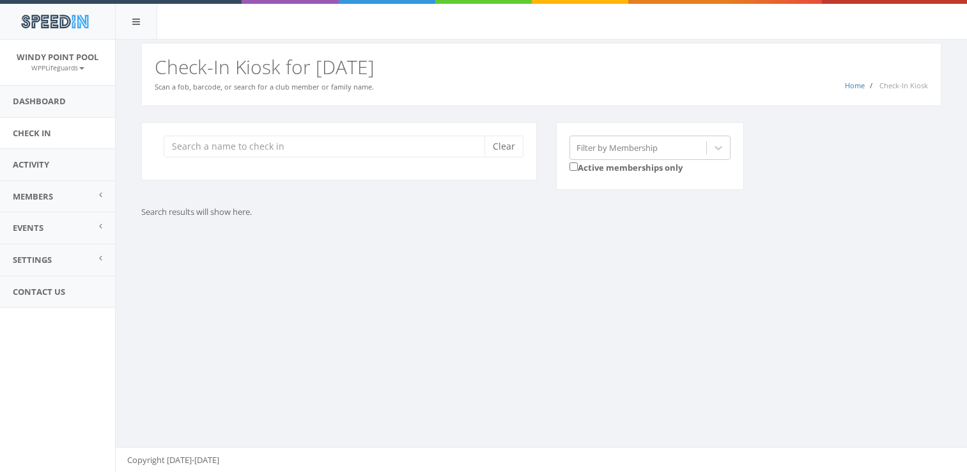 This screenshot has height=472, width=967. I want to click on span: Events, so click(28, 228).